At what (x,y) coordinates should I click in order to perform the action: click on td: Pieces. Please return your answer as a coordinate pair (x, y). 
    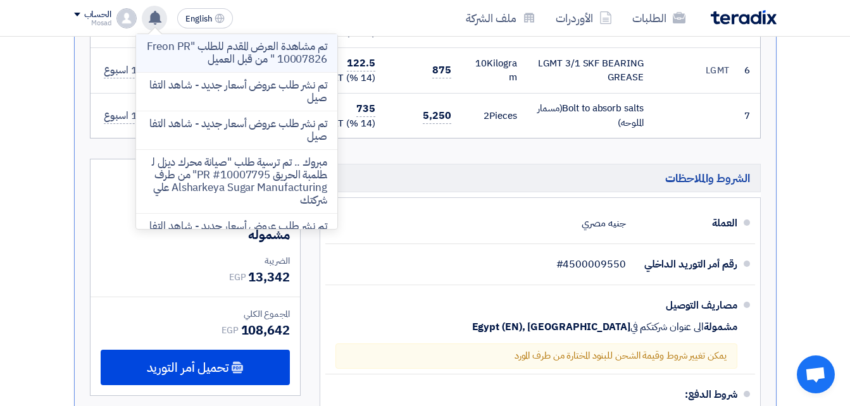
    Looking at the image, I should click on (494, 115).